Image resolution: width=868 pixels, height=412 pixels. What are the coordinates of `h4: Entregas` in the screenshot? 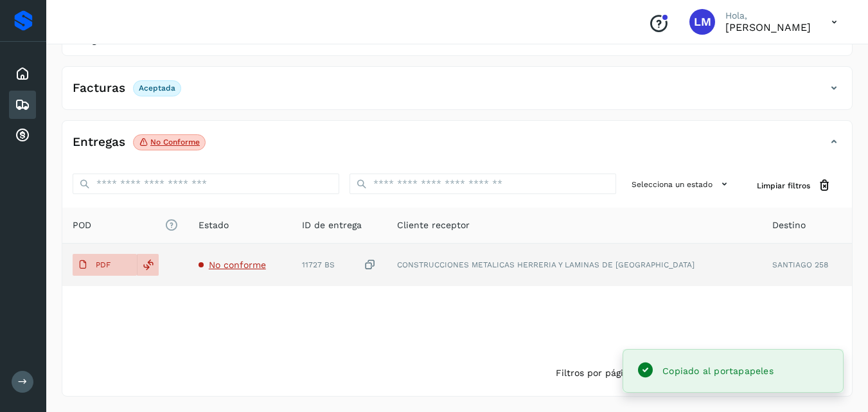 It's located at (99, 142).